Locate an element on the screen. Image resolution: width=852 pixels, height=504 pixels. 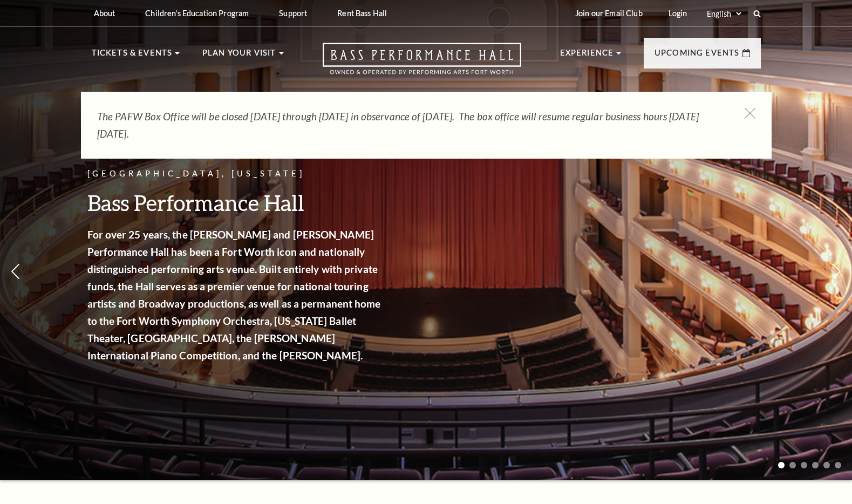
p: Support is located at coordinates (293, 13).